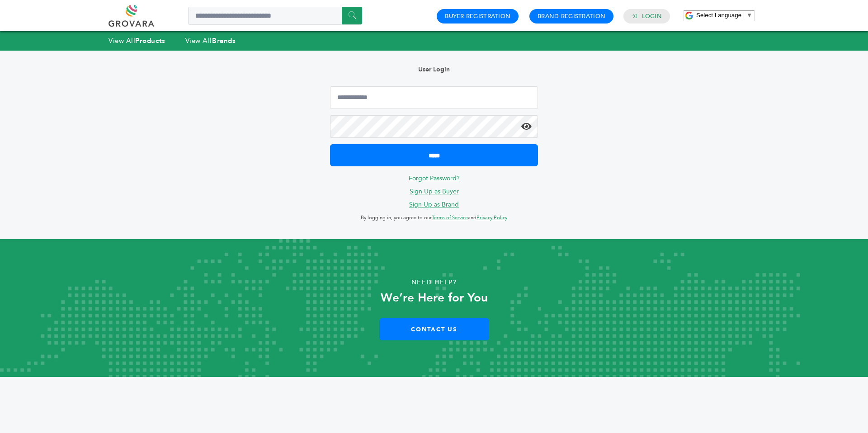 The image size is (868, 433). What do you see at coordinates (434, 282) in the screenshot?
I see `p: Need Help?` at bounding box center [434, 282].